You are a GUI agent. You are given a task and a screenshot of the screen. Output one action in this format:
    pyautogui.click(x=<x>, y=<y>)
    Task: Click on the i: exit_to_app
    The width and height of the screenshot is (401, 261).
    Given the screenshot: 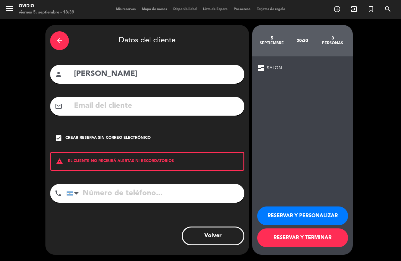 What is the action you would take?
    pyautogui.click(x=354, y=9)
    